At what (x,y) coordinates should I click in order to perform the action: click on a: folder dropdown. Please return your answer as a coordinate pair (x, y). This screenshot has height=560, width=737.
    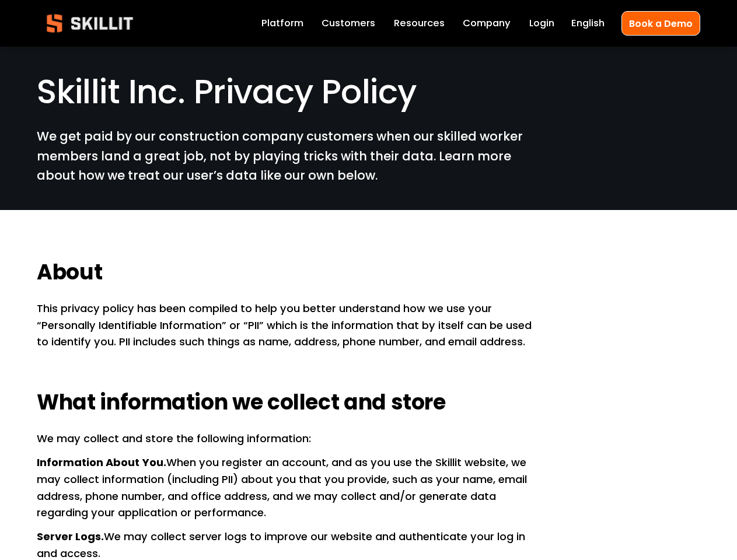
    Looking at the image, I should click on (419, 23).